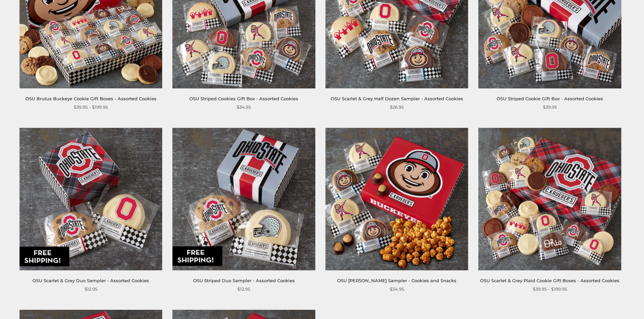  What do you see at coordinates (397, 199) in the screenshot?
I see `img: OSU Brutus Buckeye Sampler - Cookies and Snacks` at bounding box center [397, 199].